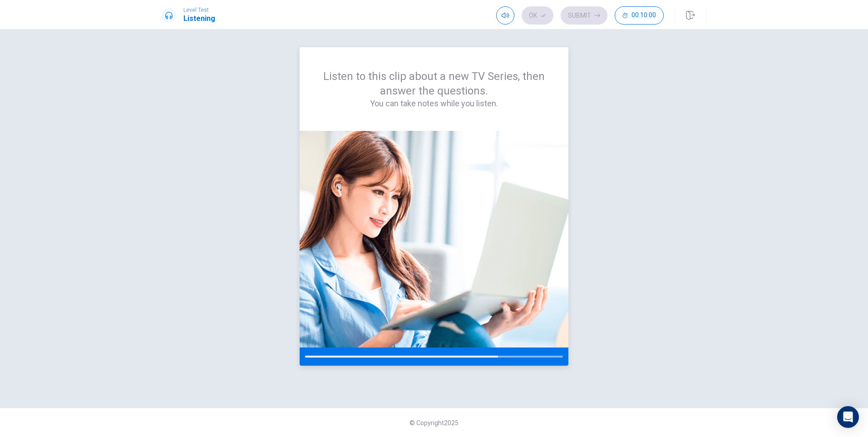  I want to click on span: 00:10:00, so click(644, 15).